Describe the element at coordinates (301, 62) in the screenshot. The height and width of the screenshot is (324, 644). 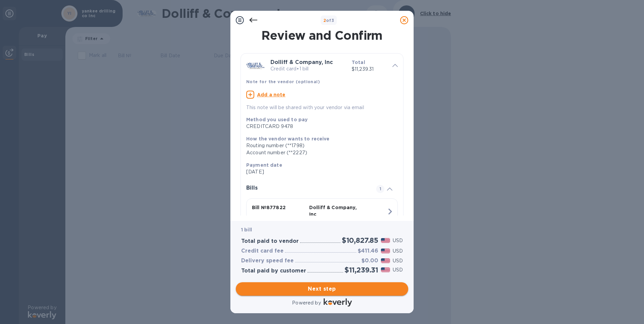
I see `b: Dolliff & Company, Inc` at that location.